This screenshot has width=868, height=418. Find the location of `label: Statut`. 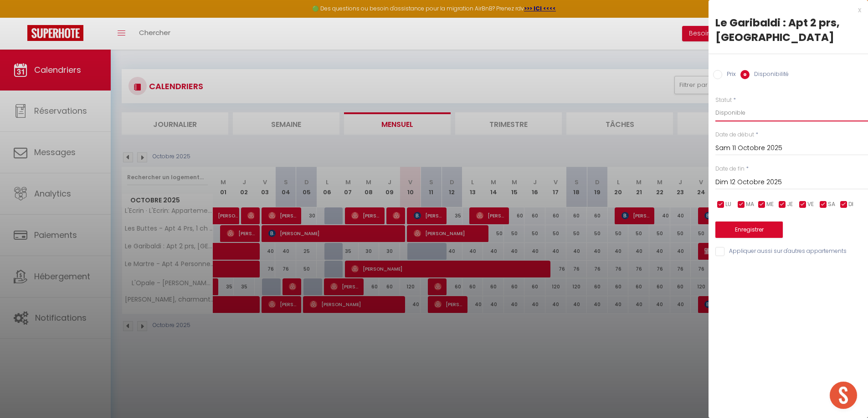

label: Statut is located at coordinates (723, 100).